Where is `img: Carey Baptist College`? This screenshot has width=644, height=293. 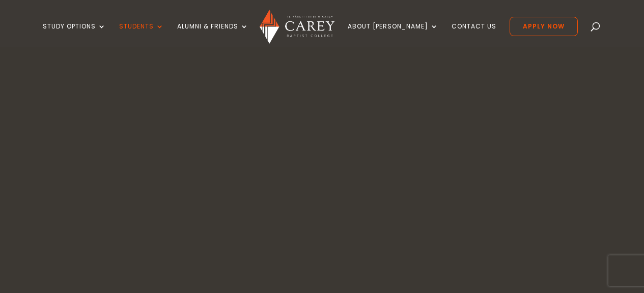 img: Carey Baptist College is located at coordinates (297, 26).